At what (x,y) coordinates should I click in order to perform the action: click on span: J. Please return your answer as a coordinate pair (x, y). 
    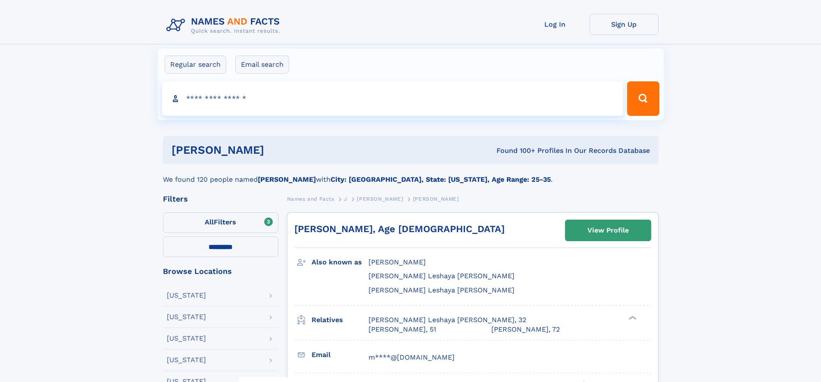
    Looking at the image, I should click on (346, 199).